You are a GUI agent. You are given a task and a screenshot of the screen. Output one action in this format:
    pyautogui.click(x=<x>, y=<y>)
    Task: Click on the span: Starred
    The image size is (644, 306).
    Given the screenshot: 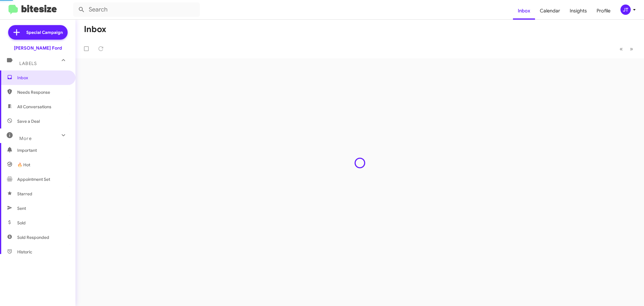 What is the action you would take?
    pyautogui.click(x=25, y=194)
    